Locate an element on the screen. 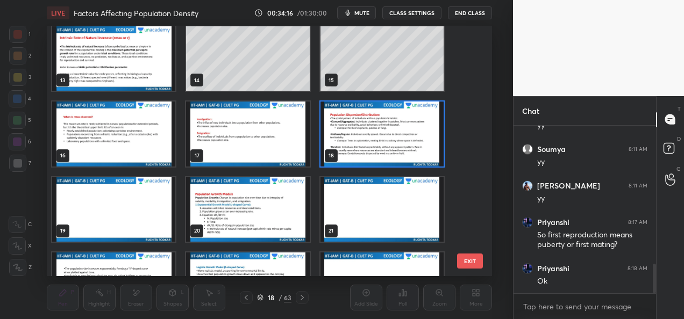 This screenshot has height=319, width=684. div: 3 is located at coordinates (20, 77).